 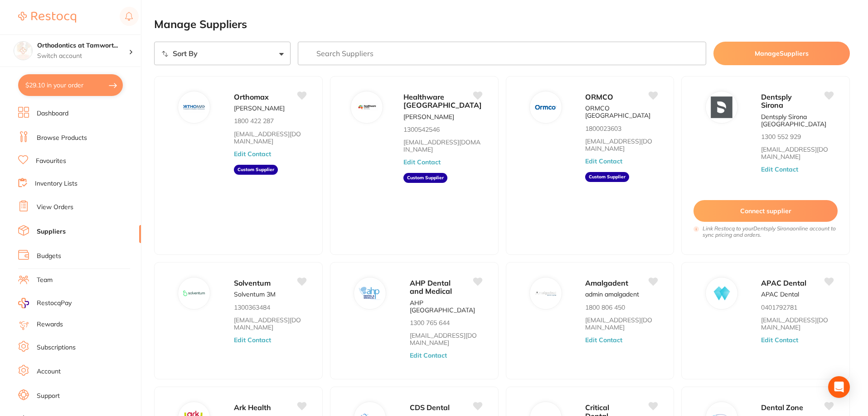 What do you see at coordinates (45, 303) in the screenshot?
I see `a: RestocqPay` at bounding box center [45, 303].